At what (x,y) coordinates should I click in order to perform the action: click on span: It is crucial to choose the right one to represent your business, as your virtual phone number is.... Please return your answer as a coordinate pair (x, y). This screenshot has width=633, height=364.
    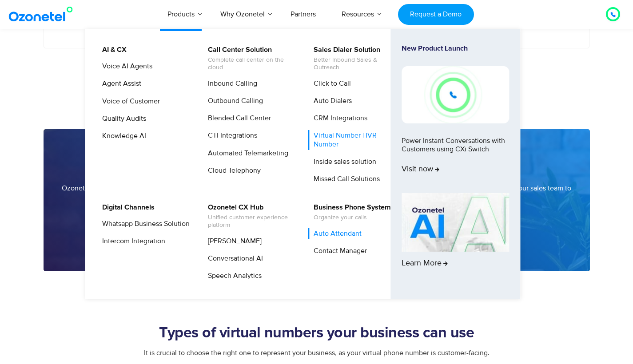
    Looking at the image, I should click on (317, 353).